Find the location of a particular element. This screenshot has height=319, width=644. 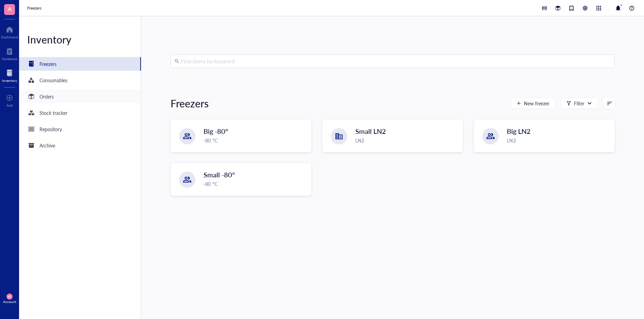

div: Account is located at coordinates (9, 302).